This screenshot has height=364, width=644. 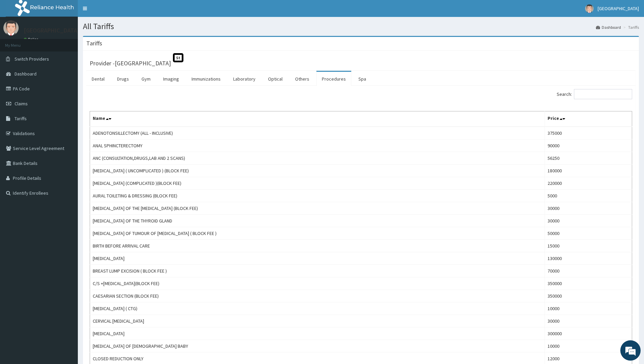 I want to click on a: Dashboard, so click(x=609, y=27).